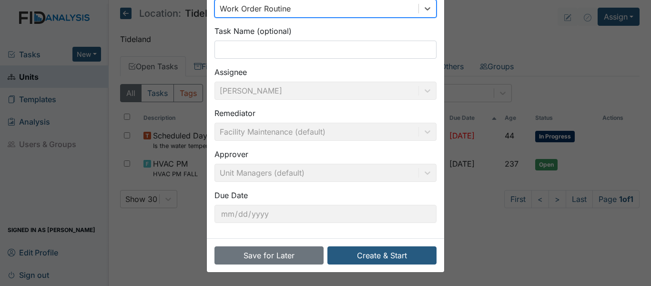 The width and height of the screenshot is (651, 286). What do you see at coordinates (231, 72) in the screenshot?
I see `label: Assignee` at bounding box center [231, 72].